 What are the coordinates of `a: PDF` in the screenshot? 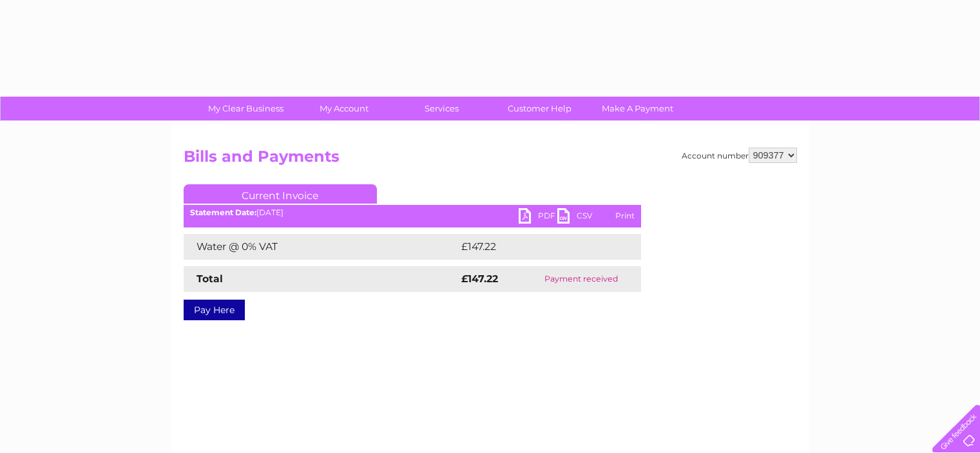 It's located at (538, 217).